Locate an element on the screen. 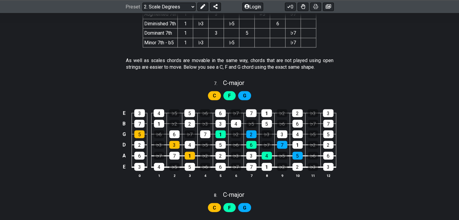 The height and width of the screenshot is (220, 459). th: 6 is located at coordinates (236, 176).